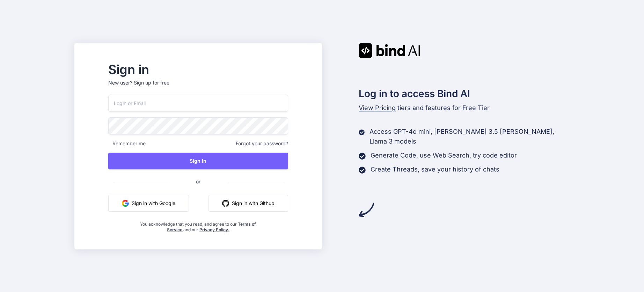  Describe the element at coordinates (198, 69) in the screenshot. I see `h2: Sign in` at that location.